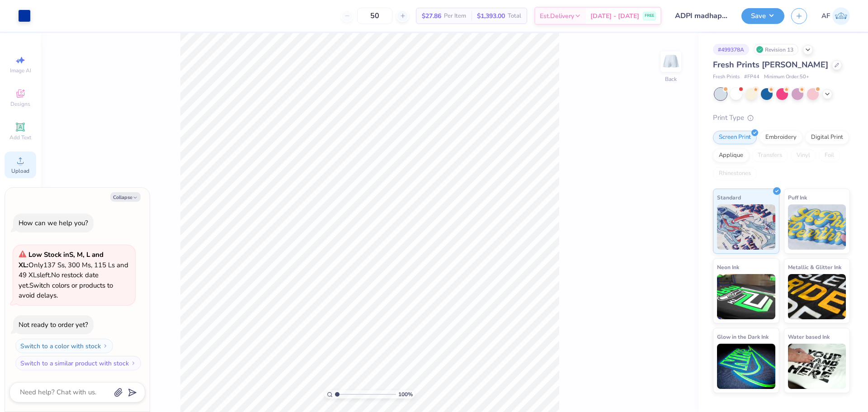 This screenshot has width=868, height=412. Describe the element at coordinates (53, 325) in the screenshot. I see `div: Not ready to order yet?` at that location.